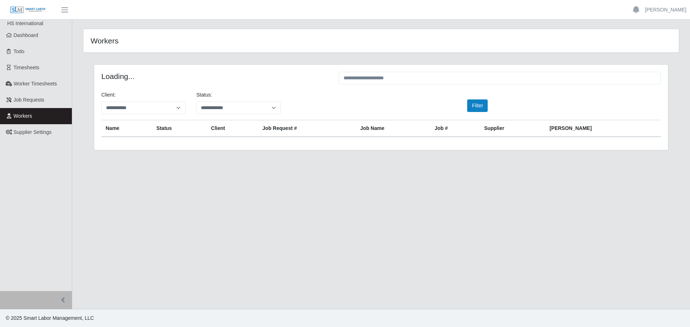 The height and width of the screenshot is (327, 690). I want to click on th: Job #, so click(455, 129).